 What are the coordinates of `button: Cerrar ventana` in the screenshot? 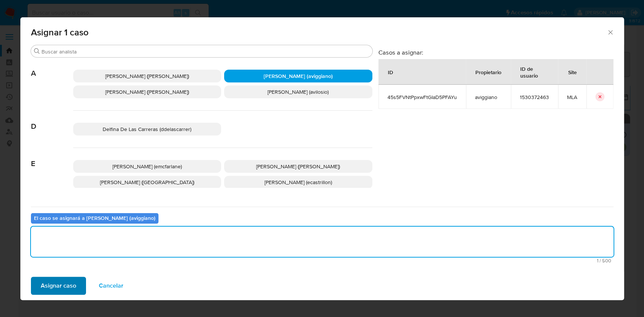 It's located at (610, 32).